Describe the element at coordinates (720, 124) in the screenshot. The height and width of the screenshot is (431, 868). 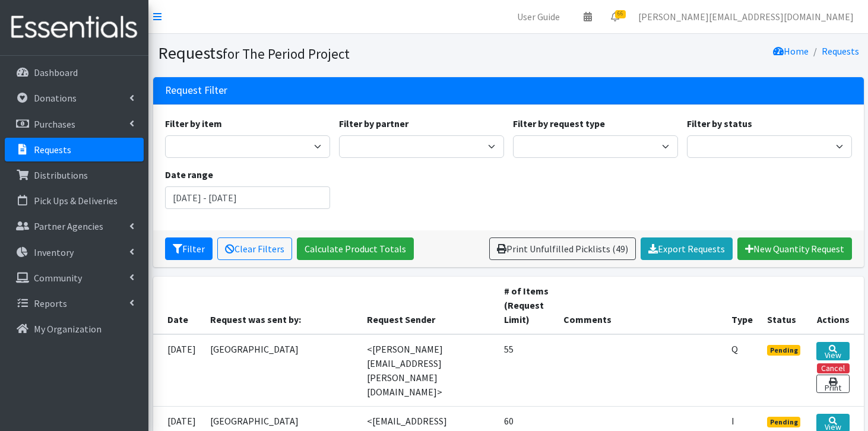
I see `label: Filter by status` at that location.